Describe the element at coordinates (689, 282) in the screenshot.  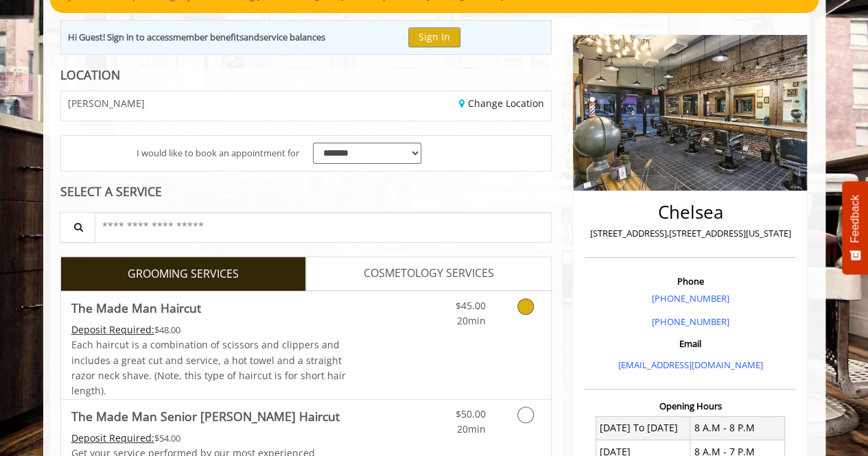
I see `h3: Phone` at that location.